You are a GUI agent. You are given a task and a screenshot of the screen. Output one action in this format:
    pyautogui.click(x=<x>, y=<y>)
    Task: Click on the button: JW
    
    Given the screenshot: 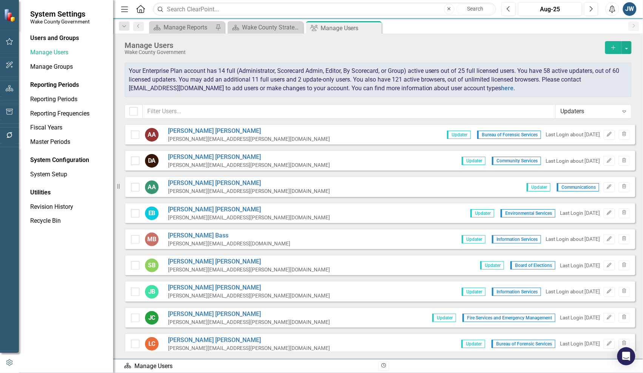 What is the action you would take?
    pyautogui.click(x=630, y=9)
    